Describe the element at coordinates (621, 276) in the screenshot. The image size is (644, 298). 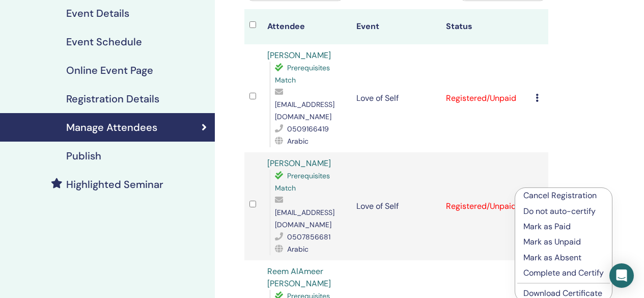
I see `div: Open Intercom Messenger` at that location.